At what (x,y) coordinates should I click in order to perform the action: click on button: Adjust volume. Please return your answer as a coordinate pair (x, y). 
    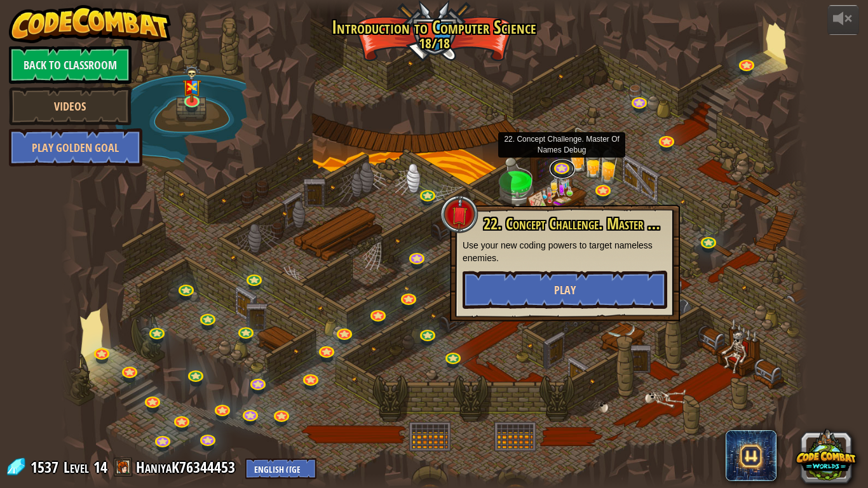
    Looking at the image, I should click on (843, 20).